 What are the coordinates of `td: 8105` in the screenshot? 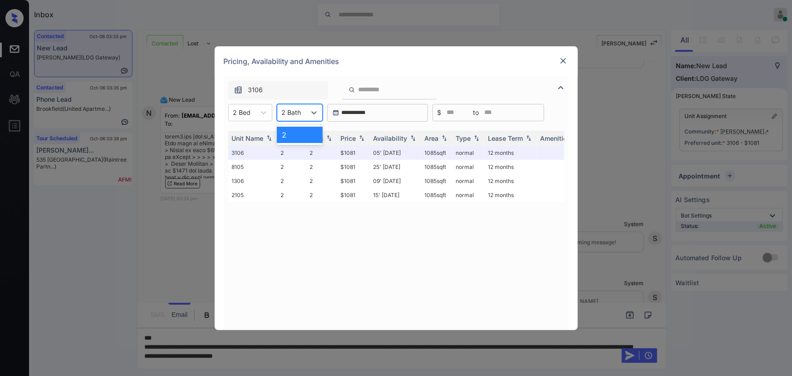 It's located at (253, 167).